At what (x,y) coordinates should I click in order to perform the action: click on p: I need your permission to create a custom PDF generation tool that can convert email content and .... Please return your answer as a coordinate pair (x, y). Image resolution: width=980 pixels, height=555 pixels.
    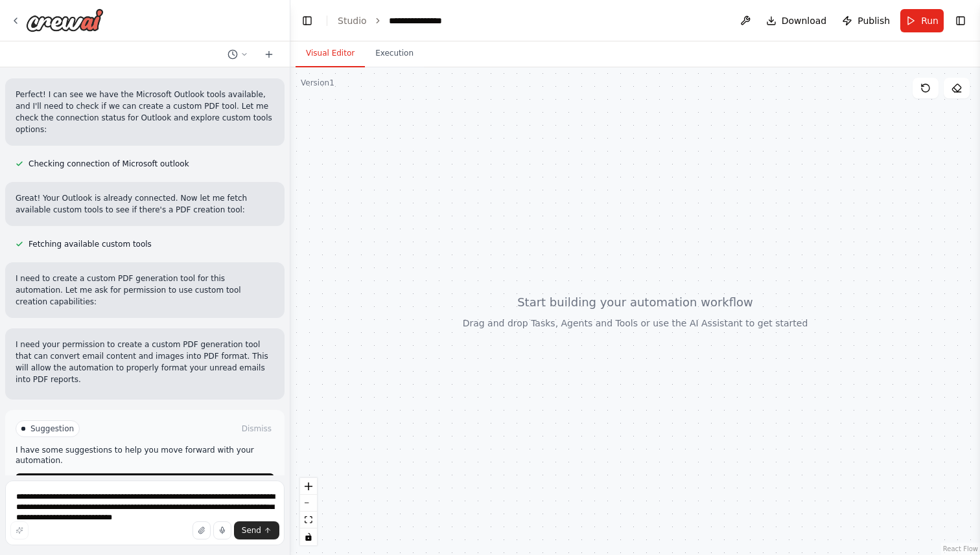
    Looking at the image, I should click on (144, 362).